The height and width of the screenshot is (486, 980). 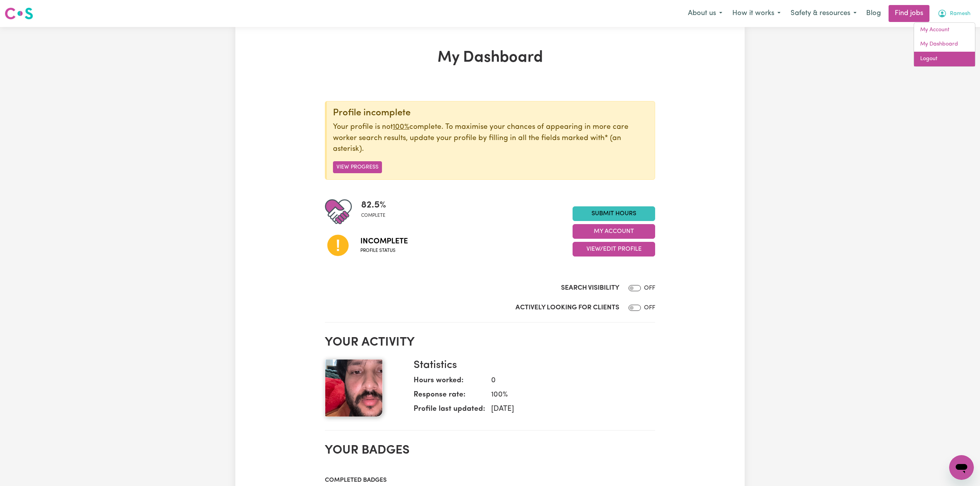 What do you see at coordinates (490, 58) in the screenshot?
I see `h1: My Dashboard` at bounding box center [490, 58].